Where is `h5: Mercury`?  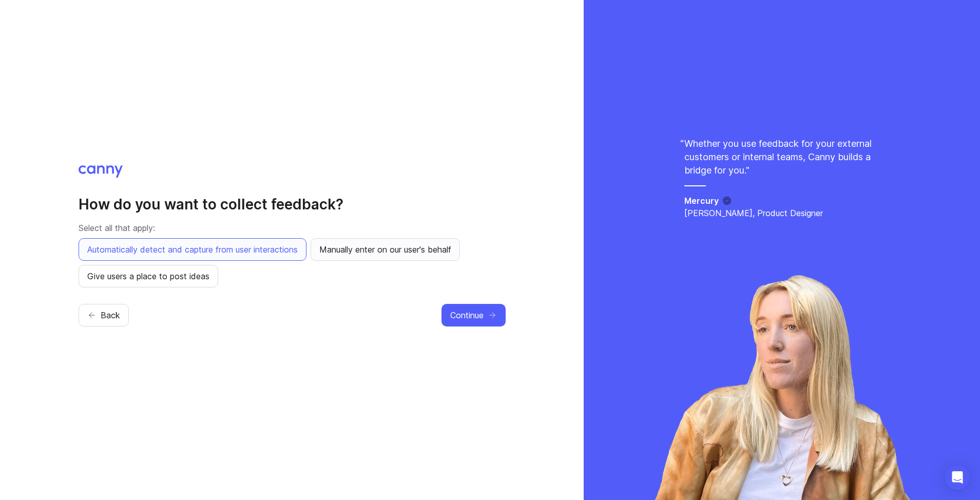
h5: Mercury is located at coordinates (701, 201).